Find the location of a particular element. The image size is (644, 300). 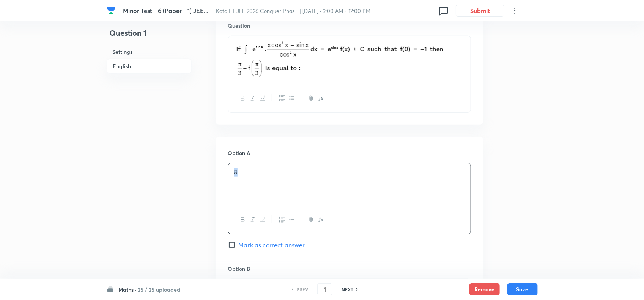

h6: English is located at coordinates (149, 66).